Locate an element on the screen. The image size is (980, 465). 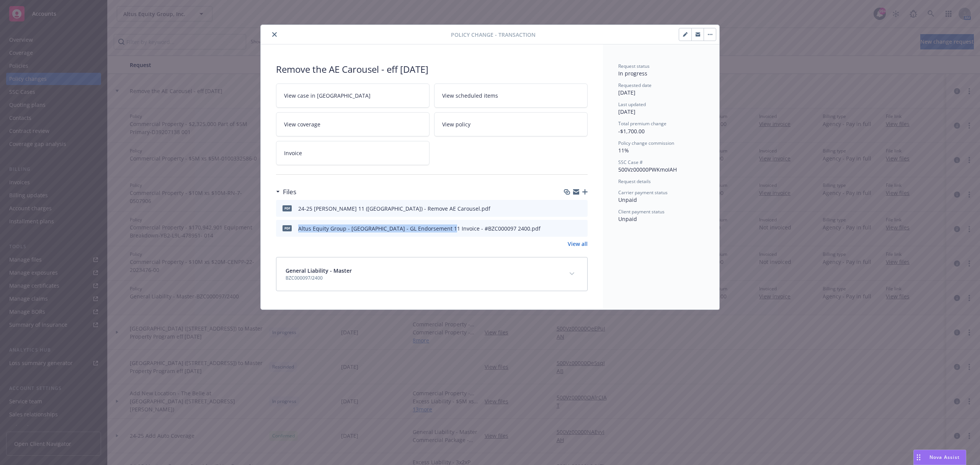
span: View policy is located at coordinates (456, 124).